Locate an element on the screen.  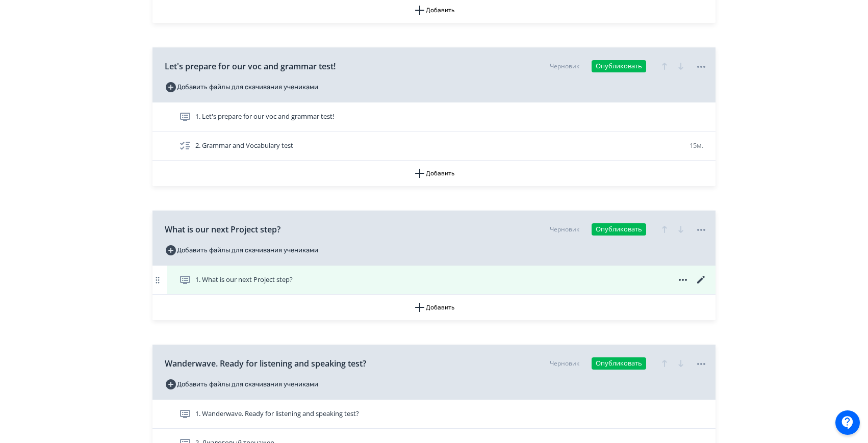
div: 1. What is our next Project step? is located at coordinates (434, 280).